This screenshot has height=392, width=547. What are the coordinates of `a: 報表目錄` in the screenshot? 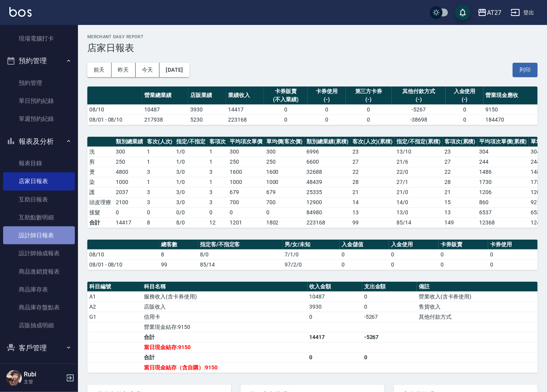 It's located at (39, 163).